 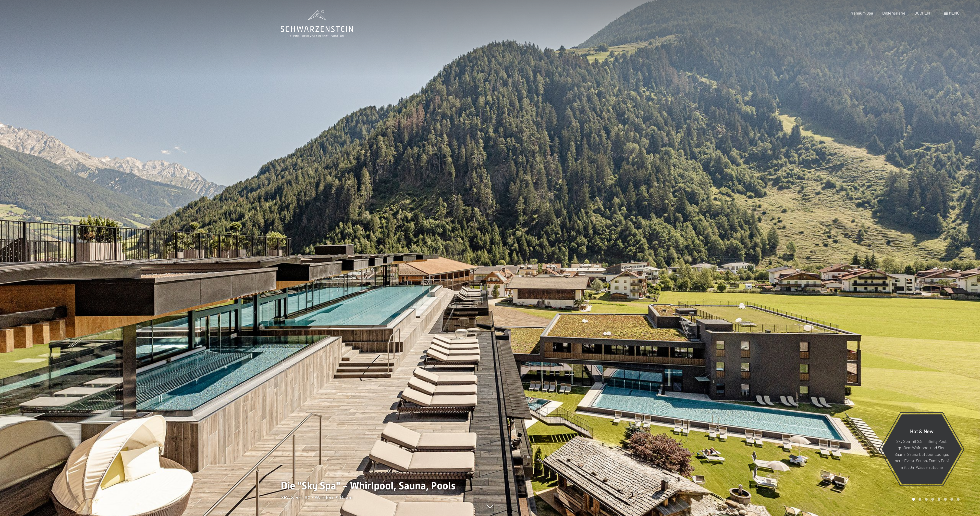 I want to click on a: BUCHEN, so click(x=923, y=12).